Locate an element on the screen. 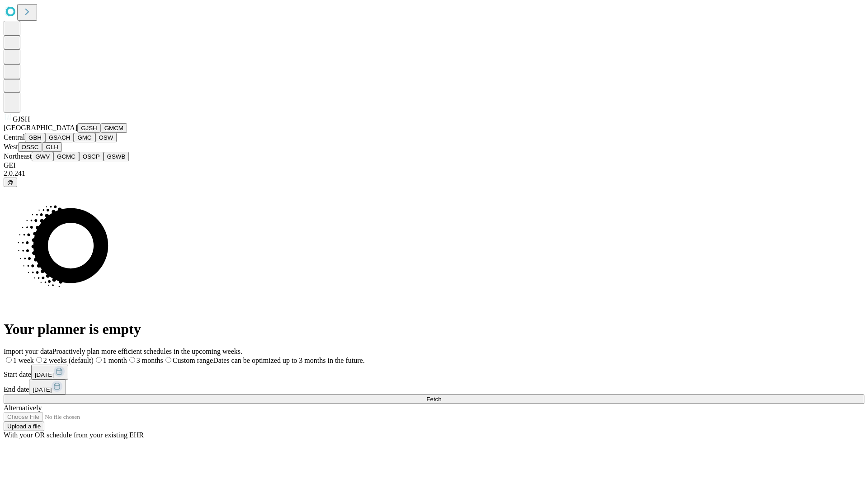  button: GSWB is located at coordinates (116, 157).